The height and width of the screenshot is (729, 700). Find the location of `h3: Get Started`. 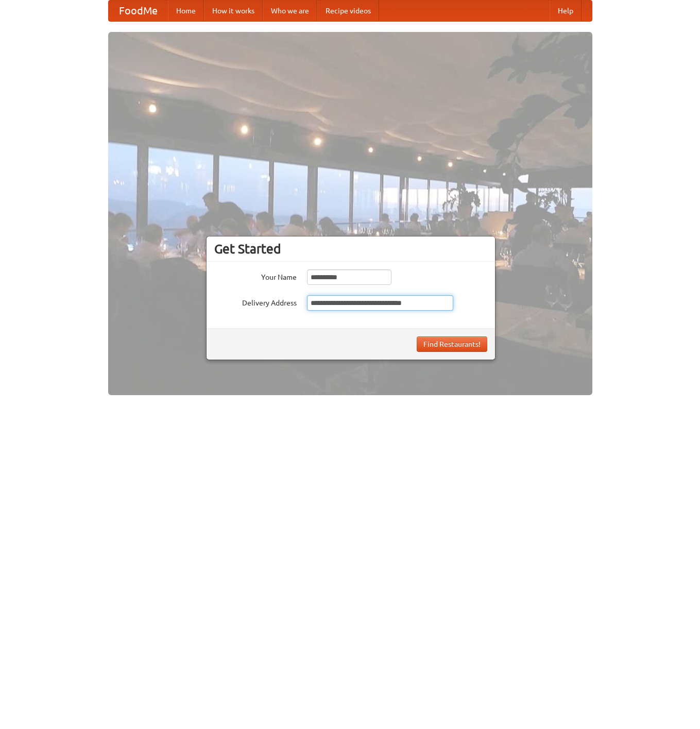

h3: Get Started is located at coordinates (351, 249).